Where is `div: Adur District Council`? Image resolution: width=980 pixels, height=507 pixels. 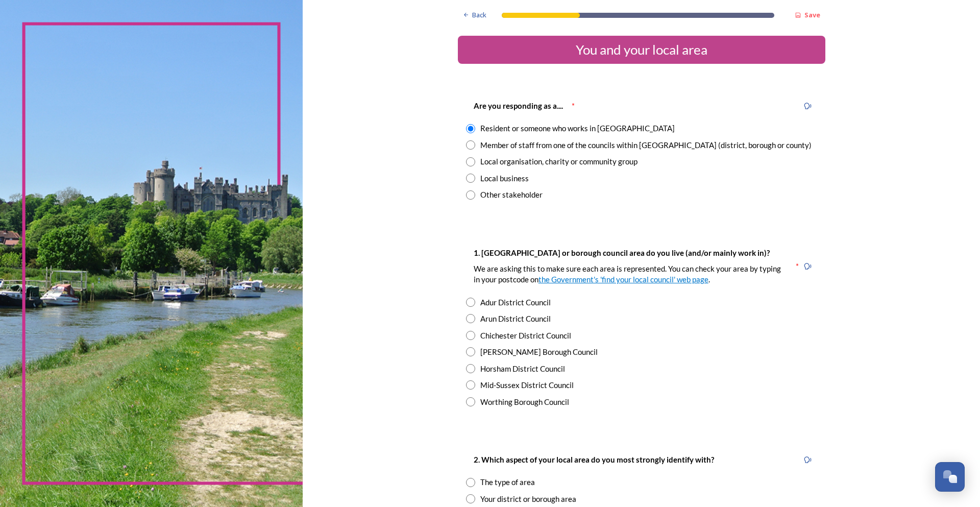 div: Adur District Council is located at coordinates (515, 302).